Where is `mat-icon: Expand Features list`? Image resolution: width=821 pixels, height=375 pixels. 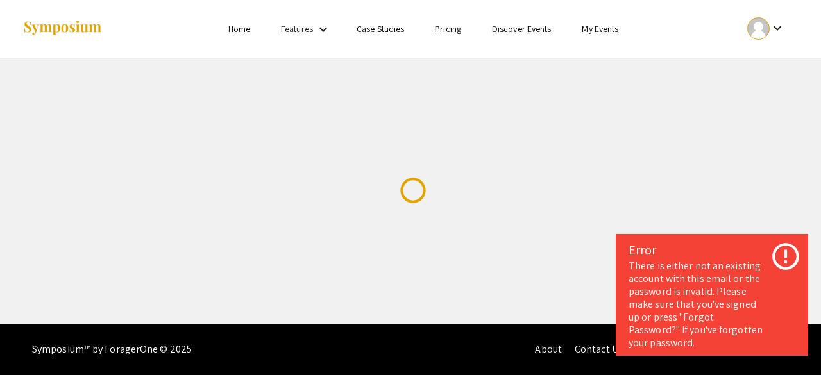
mat-icon: Expand Features list is located at coordinates (323, 30).